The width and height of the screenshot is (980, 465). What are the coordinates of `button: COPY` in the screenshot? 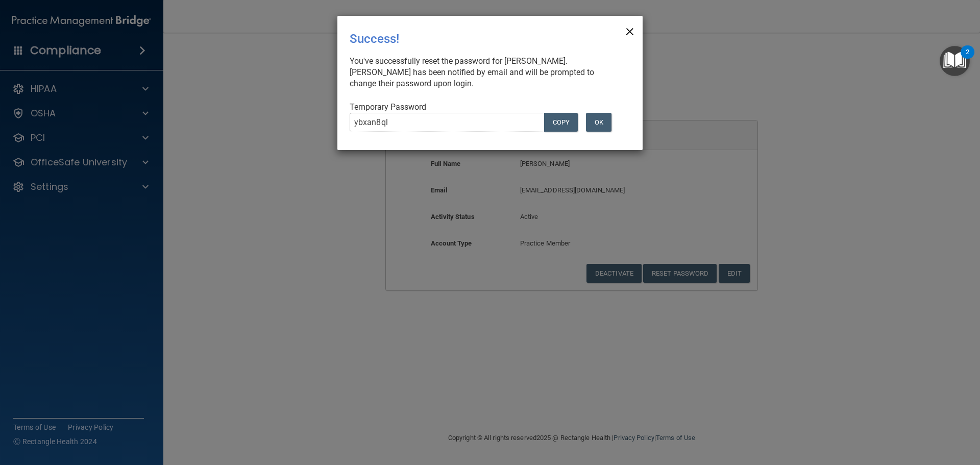 It's located at (561, 122).